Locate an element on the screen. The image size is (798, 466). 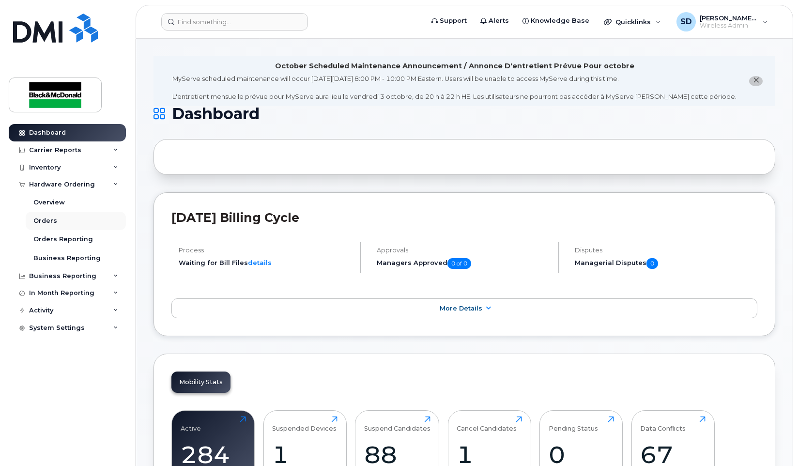
span: Dashboard is located at coordinates (216, 114).